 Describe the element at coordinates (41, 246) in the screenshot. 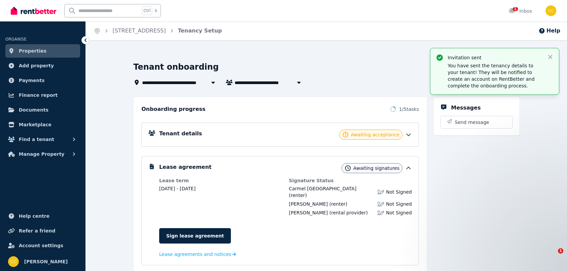

I see `span: Account settings` at that location.